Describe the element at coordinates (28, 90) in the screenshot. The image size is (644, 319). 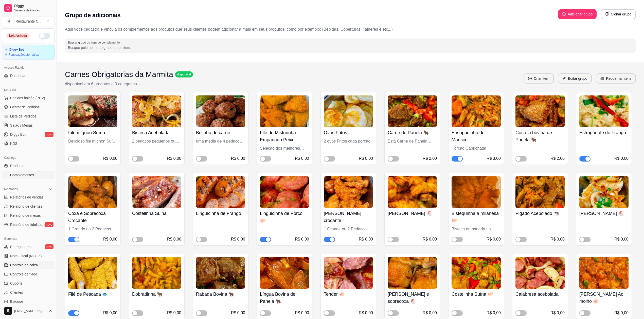
I see `div: Dia a dia` at that location.